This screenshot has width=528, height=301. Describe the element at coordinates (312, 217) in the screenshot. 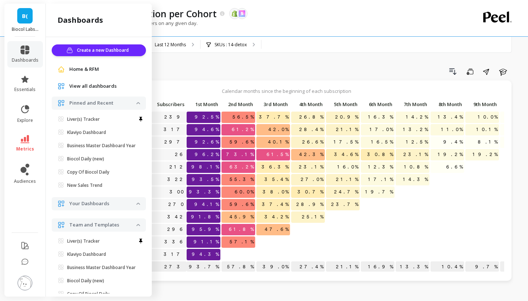

I see `span: 25.1%` at that location.